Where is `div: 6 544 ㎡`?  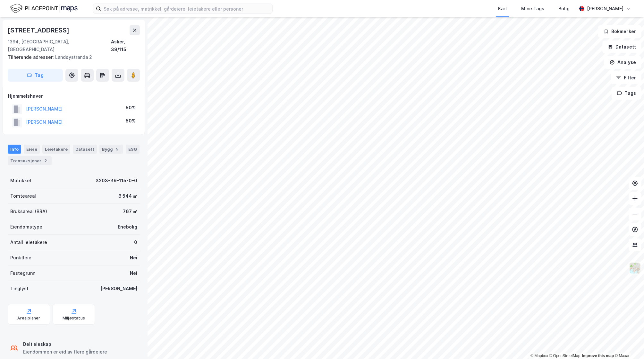 div: 6 544 ㎡ is located at coordinates (128, 196).